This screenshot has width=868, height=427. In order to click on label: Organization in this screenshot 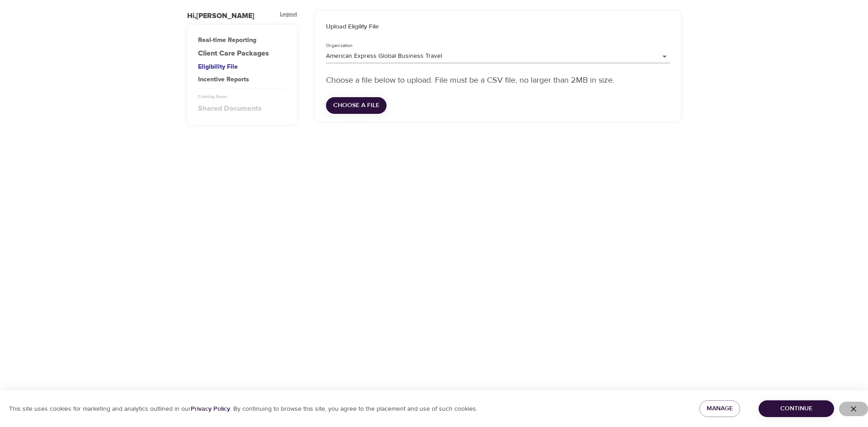, I will do `click(339, 45)`.